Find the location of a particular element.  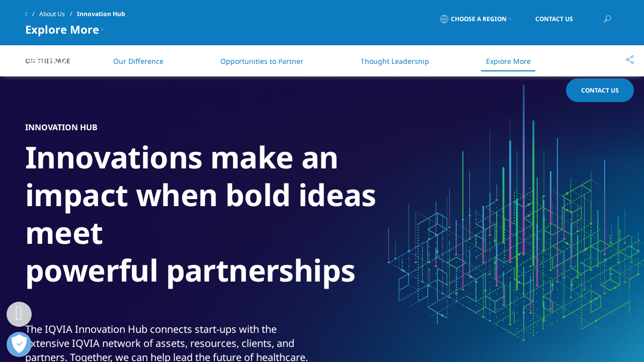

a: About is located at coordinates (431, 56).